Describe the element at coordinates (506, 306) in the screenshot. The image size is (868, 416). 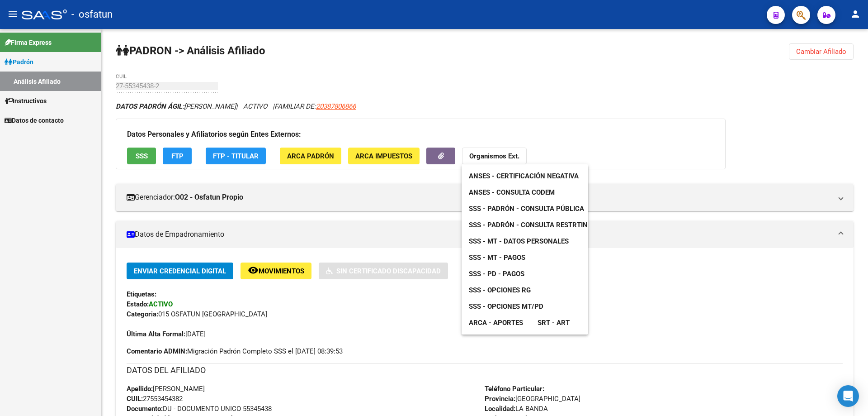
I see `span: SSS - Opciones MT/PD` at that location.